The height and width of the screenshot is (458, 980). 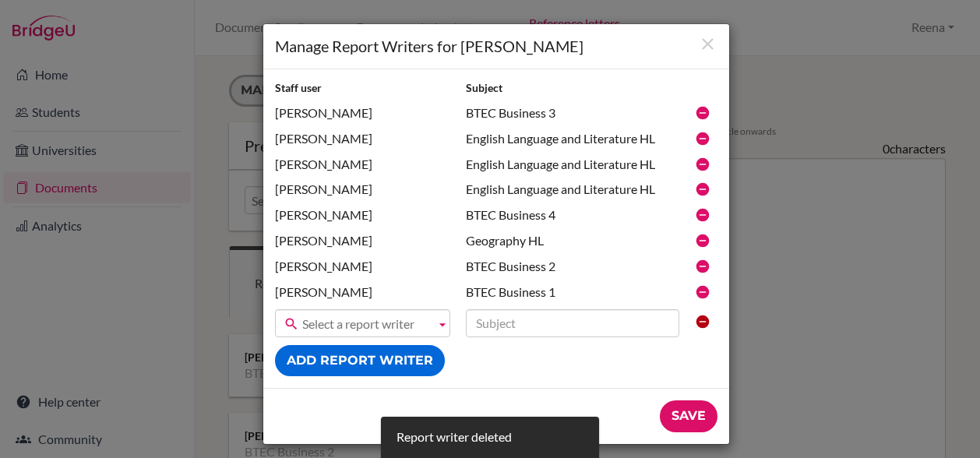 I want to click on button: Close, so click(x=707, y=44).